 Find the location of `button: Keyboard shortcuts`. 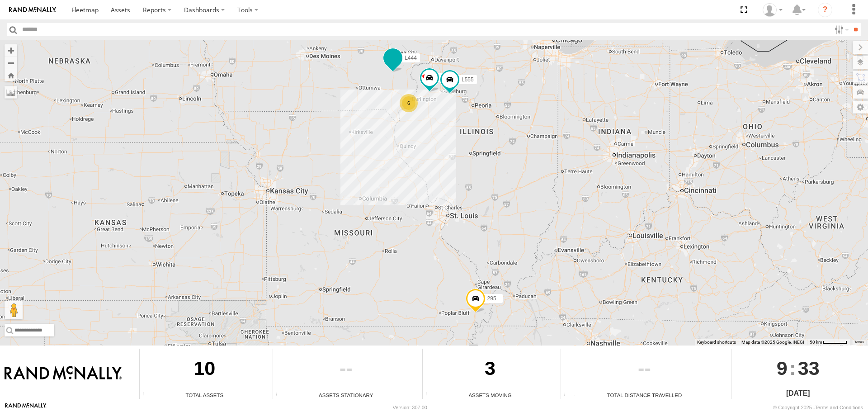

button: Keyboard shortcuts is located at coordinates (716, 342).